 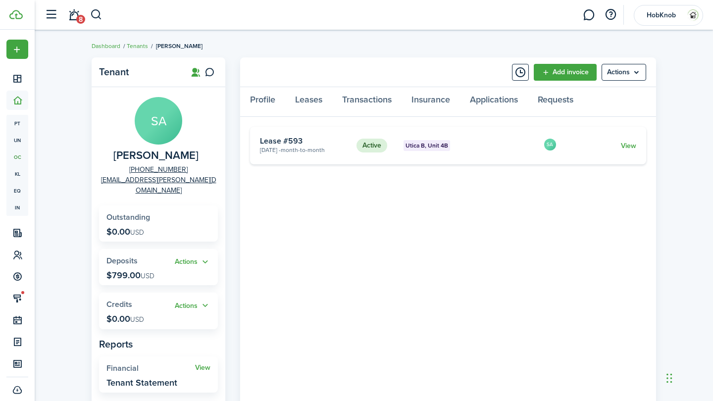 I want to click on a: Insurance, so click(x=431, y=102).